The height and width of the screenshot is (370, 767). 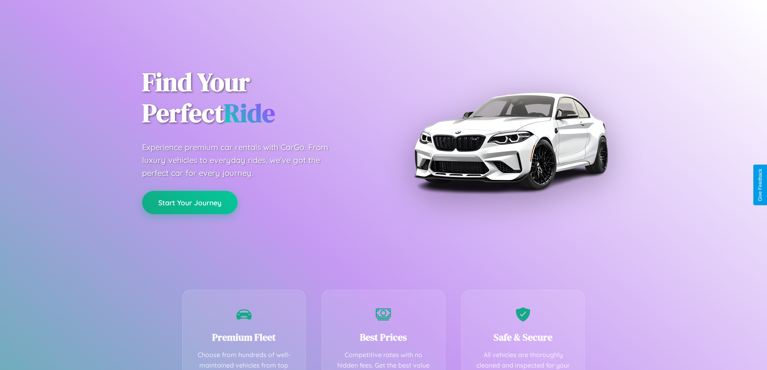 I want to click on img: Premium BMW car rental vehicle, so click(x=510, y=141).